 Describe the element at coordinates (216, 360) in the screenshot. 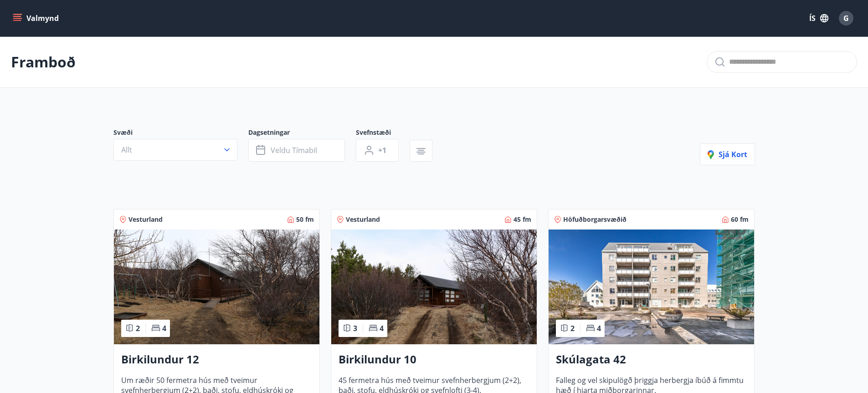

I see `h3: Birkilundur 12` at that location.